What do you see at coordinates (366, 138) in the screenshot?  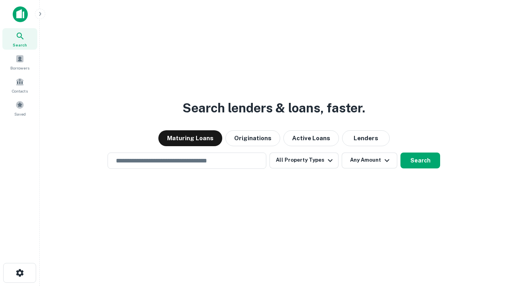 I see `button: Lenders` at bounding box center [366, 138].